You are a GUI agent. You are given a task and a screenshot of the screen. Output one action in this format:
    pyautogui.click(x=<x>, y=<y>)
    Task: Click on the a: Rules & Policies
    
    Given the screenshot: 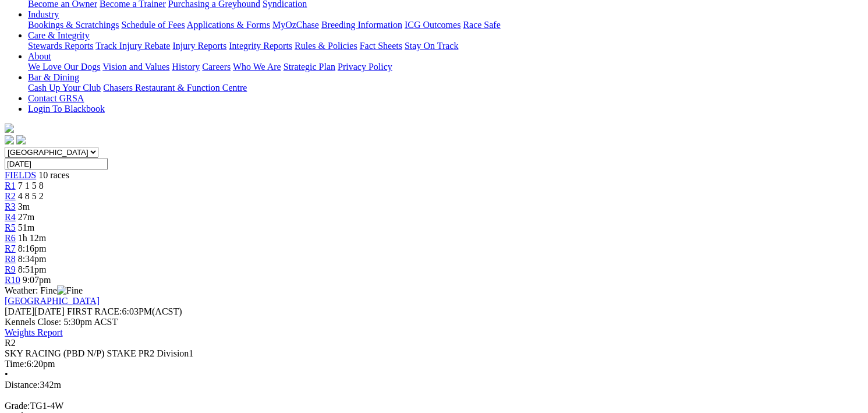 What is the action you would take?
    pyautogui.click(x=326, y=45)
    